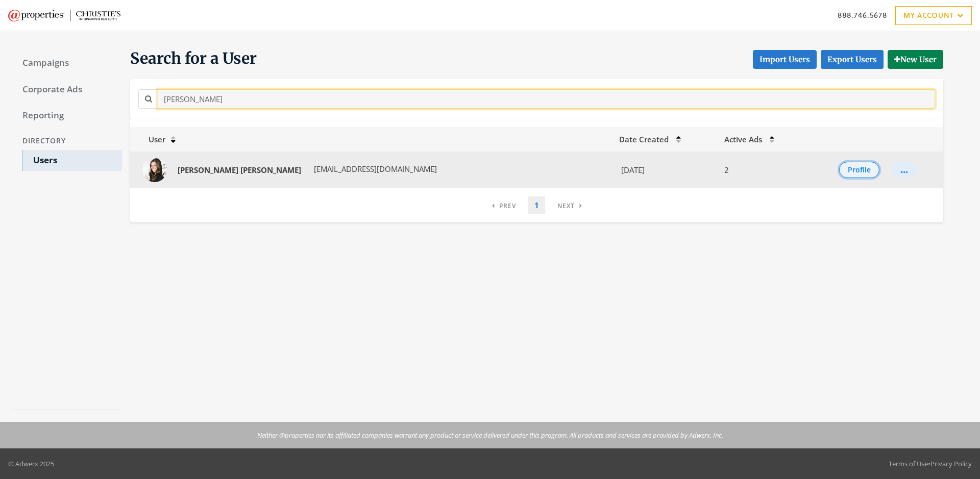 Image resolution: width=980 pixels, height=479 pixels. Describe the element at coordinates (67, 63) in the screenshot. I see `a: Campaigns` at that location.